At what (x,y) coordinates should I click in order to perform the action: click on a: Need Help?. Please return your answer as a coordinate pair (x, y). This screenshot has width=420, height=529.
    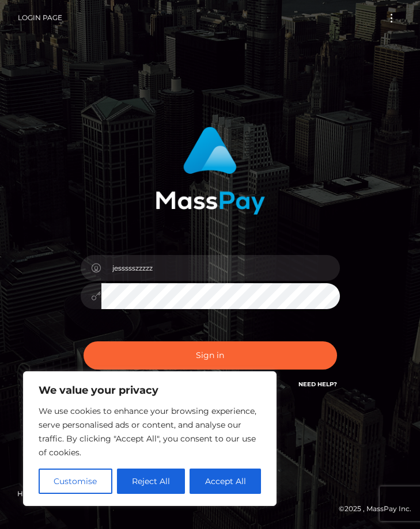
    Looking at the image, I should click on (317, 384).